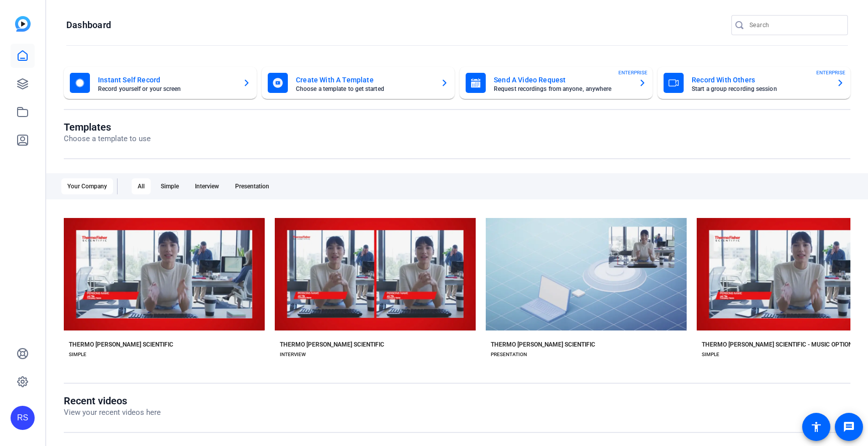 The image size is (868, 446). Describe the element at coordinates (760, 80) in the screenshot. I see `mat-card-title: Record With Others` at that location.